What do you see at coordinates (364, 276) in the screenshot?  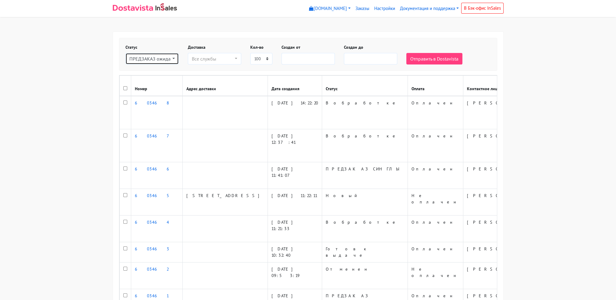 I see `td: Отменен` at bounding box center [364, 276].